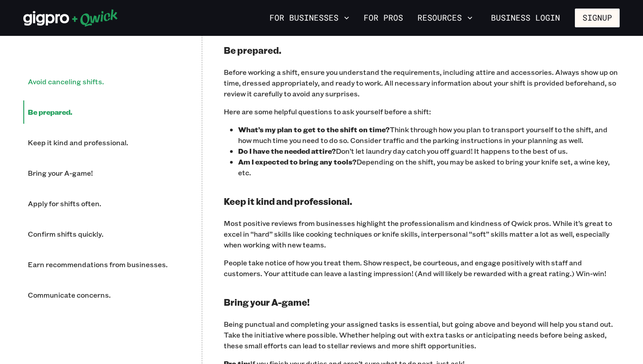 This screenshot has height=364, width=643. Describe the element at coordinates (287, 151) in the screenshot. I see `b: Do I have the needed attire?` at that location.